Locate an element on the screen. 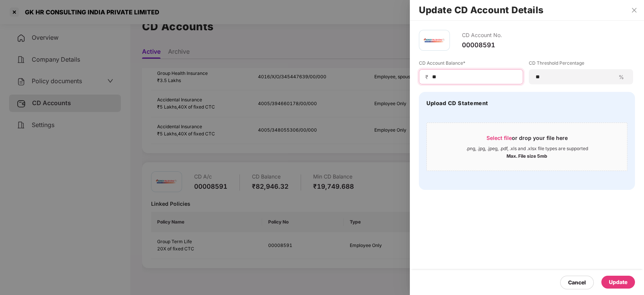 The width and height of the screenshot is (644, 295). button: Close is located at coordinates (634, 10).